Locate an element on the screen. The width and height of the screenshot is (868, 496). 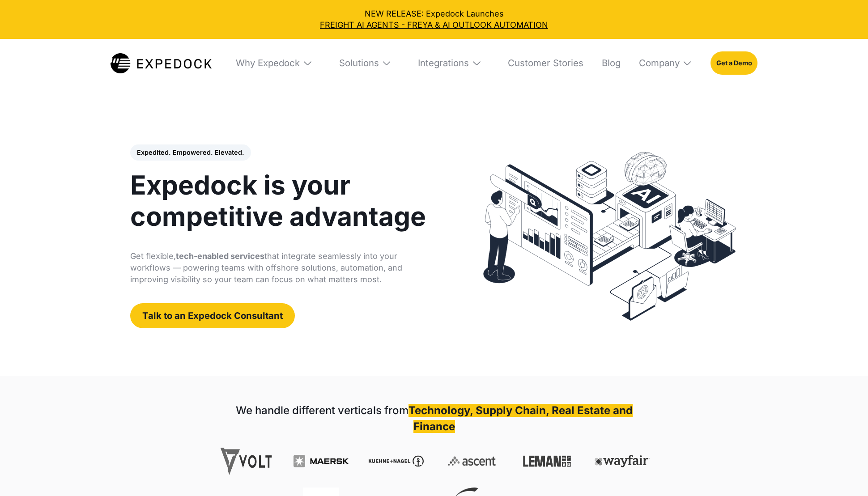
a: Get a Demo is located at coordinates (734, 63).